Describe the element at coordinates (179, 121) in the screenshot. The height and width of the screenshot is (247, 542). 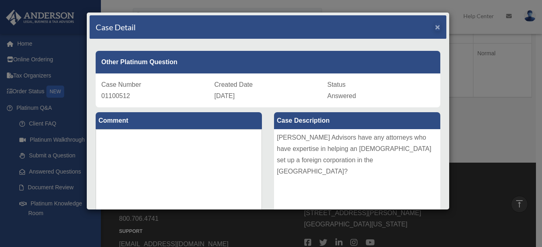
I see `label: Comment` at that location.